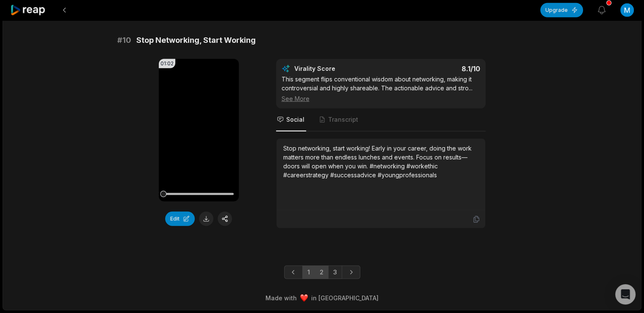  Describe the element at coordinates (434, 69) in the screenshot. I see `div: 8.1 /10` at that location.